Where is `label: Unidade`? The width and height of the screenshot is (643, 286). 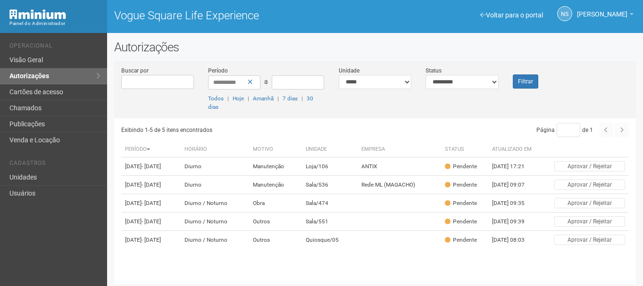
label: Unidade is located at coordinates (349, 71).